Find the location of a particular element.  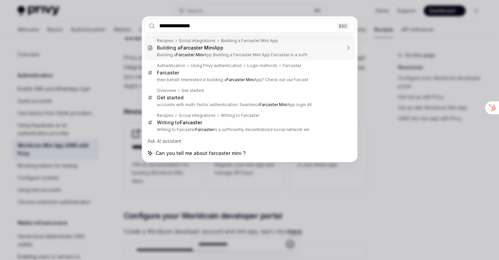

p: Building a App Building a Farcaster Mini App Farcaster is a suffi is located at coordinates (249, 55).